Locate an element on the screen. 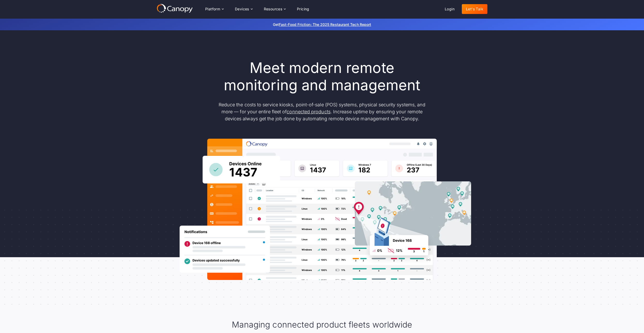  a: Pricing is located at coordinates (303, 9).